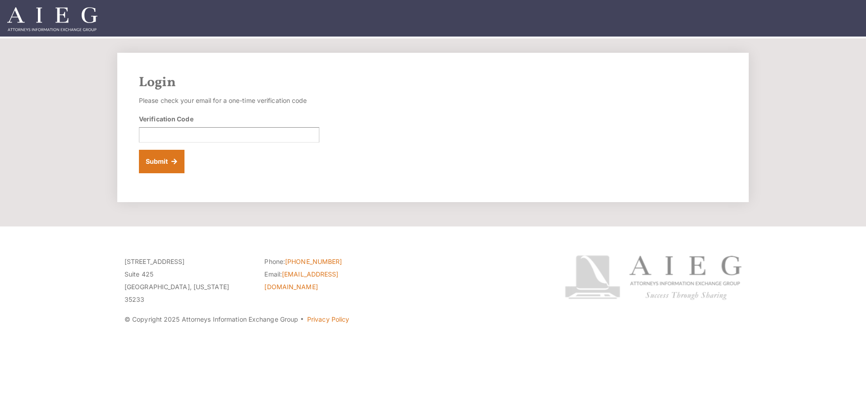 This screenshot has height=411, width=866. I want to click on h2: Login, so click(433, 83).